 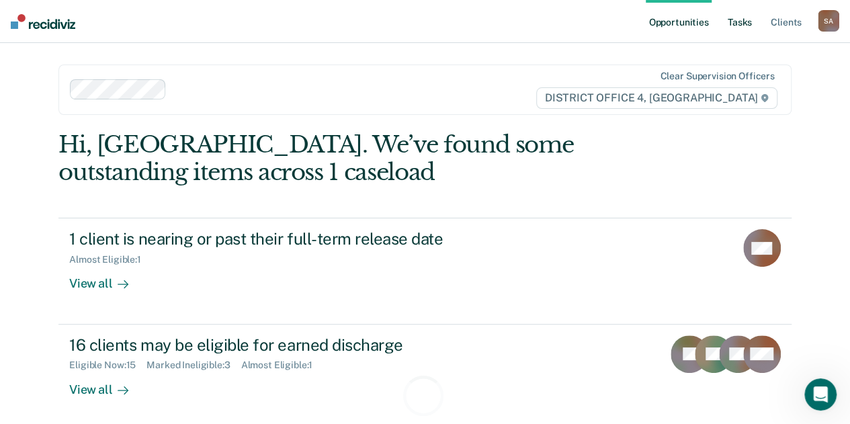 What do you see at coordinates (108, 365) in the screenshot?
I see `div: Eligible Now : 15` at bounding box center [108, 365].